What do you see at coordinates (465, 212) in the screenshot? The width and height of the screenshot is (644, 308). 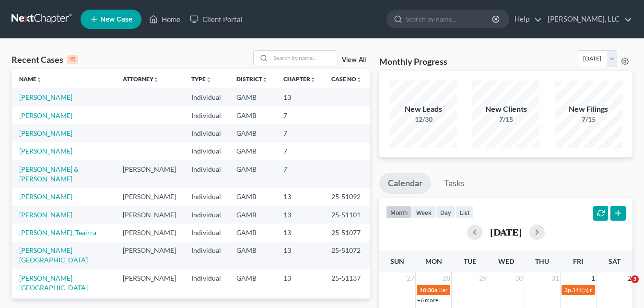 I see `button: list` at bounding box center [465, 212].